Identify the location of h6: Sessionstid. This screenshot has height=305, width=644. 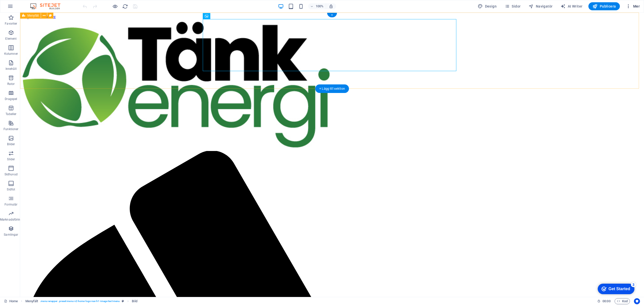
(604, 301).